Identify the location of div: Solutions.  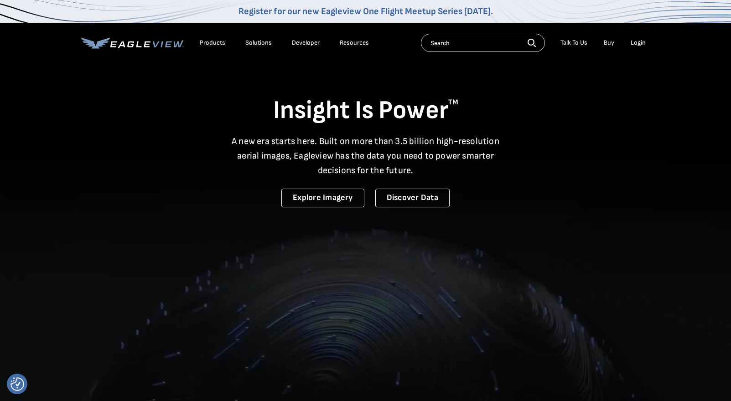
(259, 43).